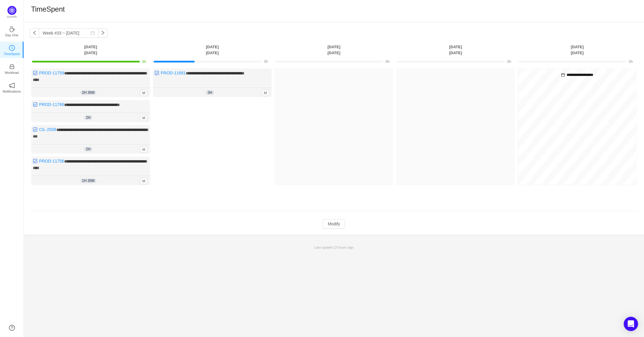 This screenshot has width=644, height=337. I want to click on a: icon: question-circle, so click(12, 328).